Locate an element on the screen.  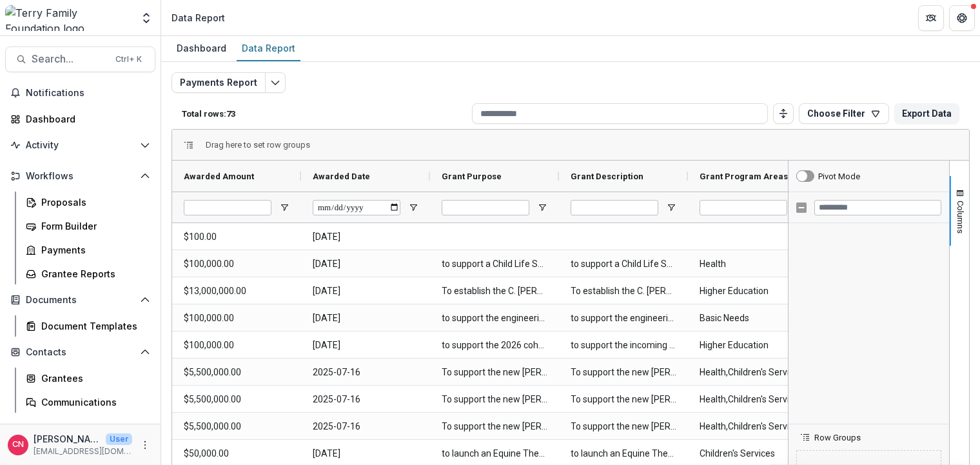
span: Search... is located at coordinates (70, 58).